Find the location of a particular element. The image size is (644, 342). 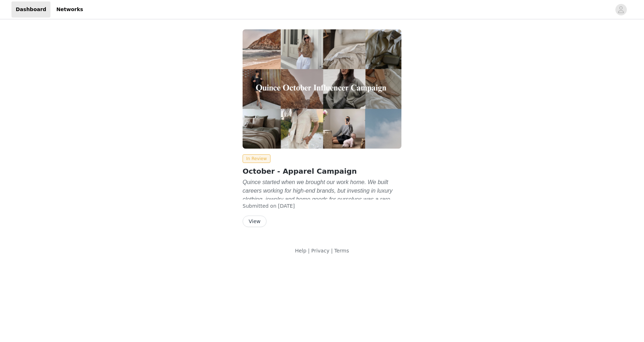

a: Terms is located at coordinates (342, 251).